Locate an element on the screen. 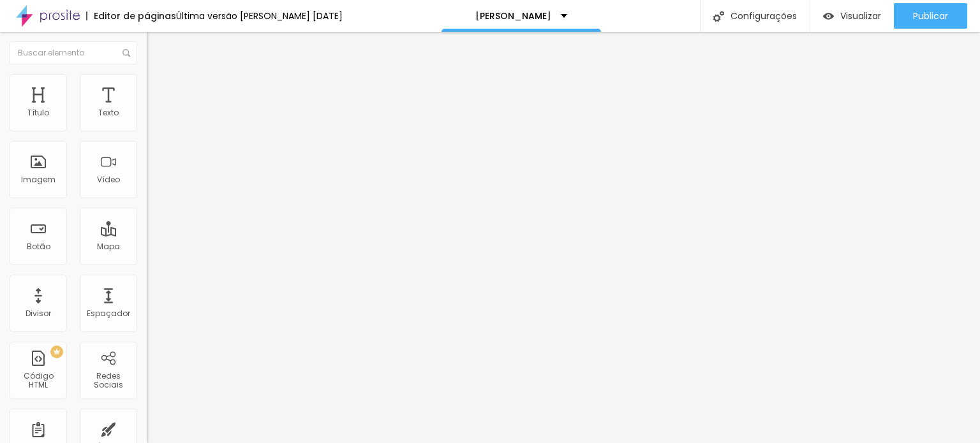 This screenshot has height=443, width=980. button: Visualizar is located at coordinates (852, 16).